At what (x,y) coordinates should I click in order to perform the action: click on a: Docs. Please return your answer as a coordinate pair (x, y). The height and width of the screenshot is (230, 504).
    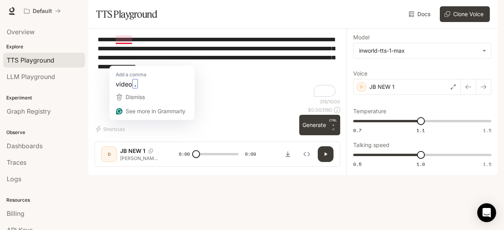
    Looking at the image, I should click on (420, 14).